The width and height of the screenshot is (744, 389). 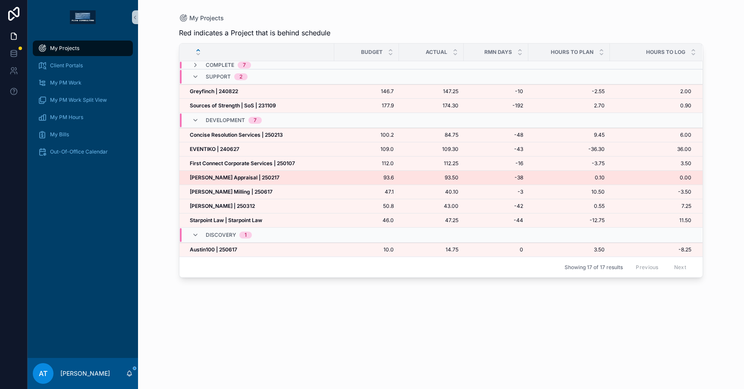 What do you see at coordinates (593, 267) in the screenshot?
I see `span: Showing 17 of 17 results` at bounding box center [593, 267].